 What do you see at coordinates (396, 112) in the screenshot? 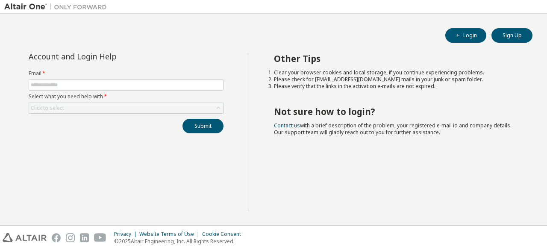
I see `h2: Not sure how to login?` at bounding box center [396, 112].